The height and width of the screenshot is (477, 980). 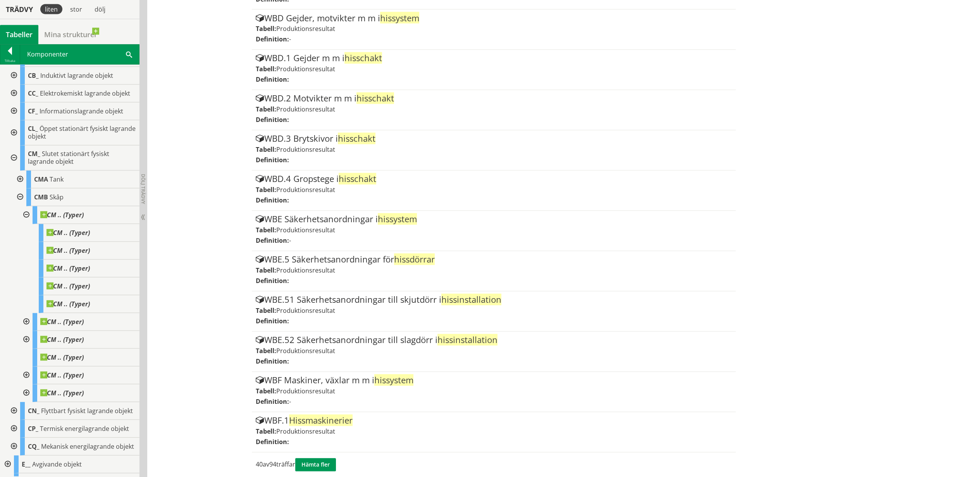 What do you see at coordinates (100, 9) in the screenshot?
I see `div: dölj` at bounding box center [100, 9].